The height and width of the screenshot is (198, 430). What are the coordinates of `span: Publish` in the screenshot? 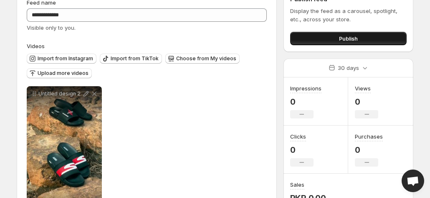 It's located at (349, 38).